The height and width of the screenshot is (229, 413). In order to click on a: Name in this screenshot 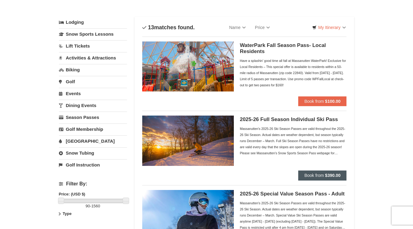, I will do `click(237, 27)`.